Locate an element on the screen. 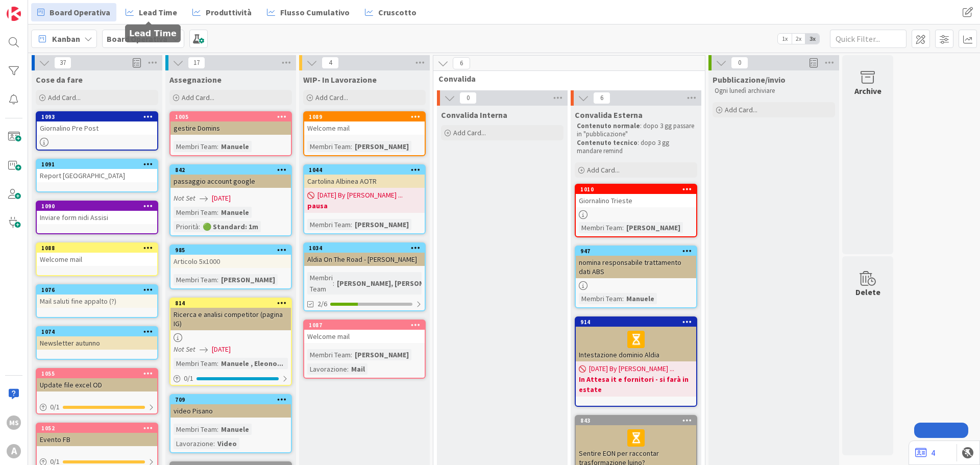  i: Not Set is located at coordinates (184, 349).